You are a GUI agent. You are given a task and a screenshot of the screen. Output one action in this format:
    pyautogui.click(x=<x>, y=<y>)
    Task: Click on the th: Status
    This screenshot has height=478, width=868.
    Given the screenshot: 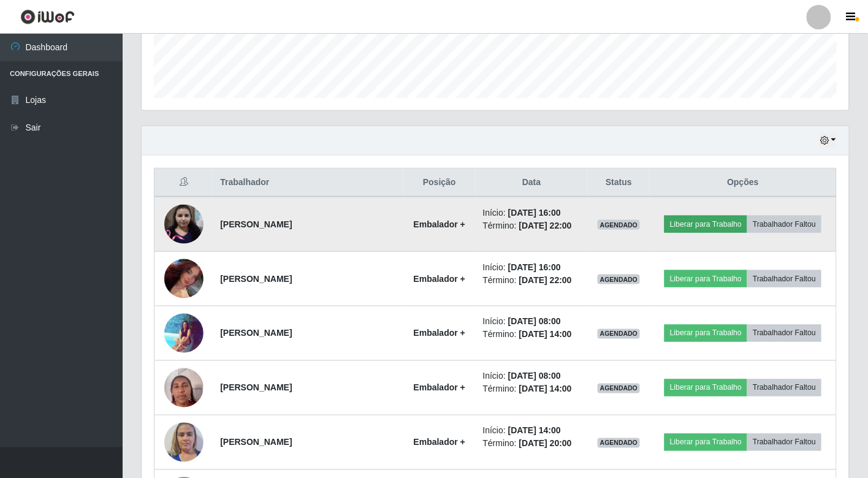 What is the action you would take?
    pyautogui.click(x=618, y=183)
    